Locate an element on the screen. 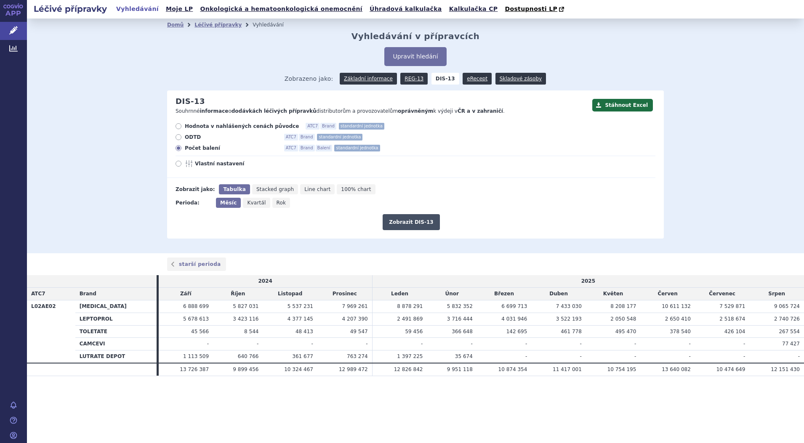 The image size is (804, 443). h2: Léčivé přípravky is located at coordinates (70, 9).